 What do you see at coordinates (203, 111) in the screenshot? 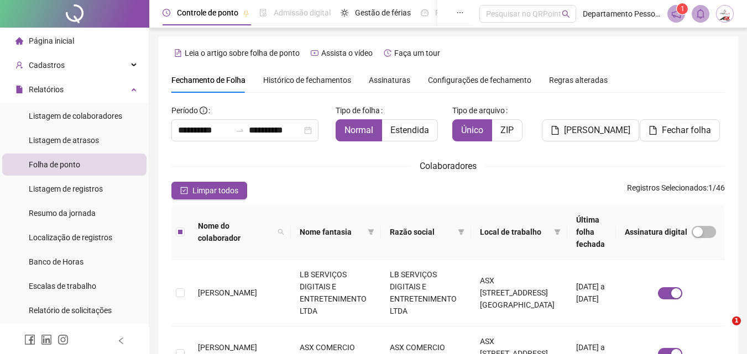
I see `span: info-circle` at bounding box center [203, 111].